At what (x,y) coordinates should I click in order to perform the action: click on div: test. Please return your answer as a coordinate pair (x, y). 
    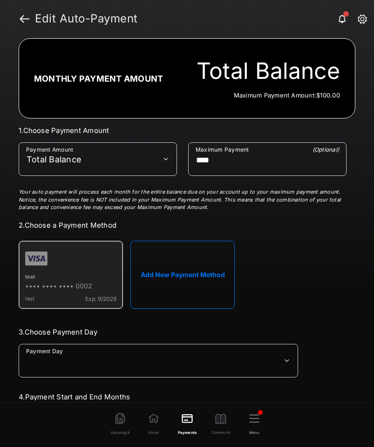
    Looking at the image, I should click on (71, 277).